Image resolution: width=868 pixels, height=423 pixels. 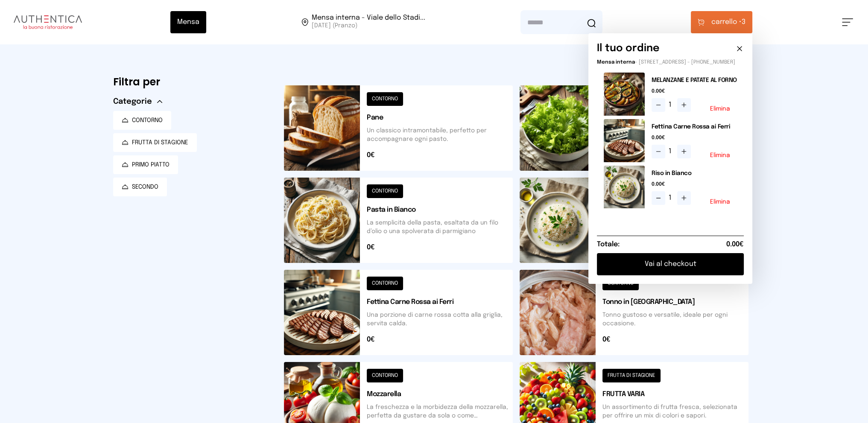 What do you see at coordinates (188, 22) in the screenshot?
I see `button: Mensa` at bounding box center [188, 22].